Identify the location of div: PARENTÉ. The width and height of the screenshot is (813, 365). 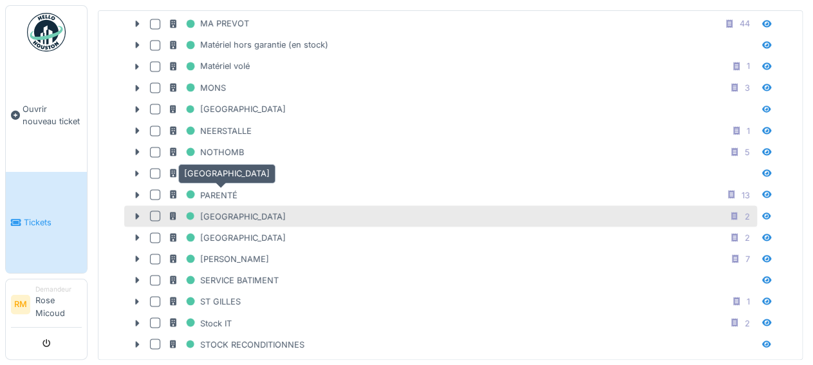
(203, 194).